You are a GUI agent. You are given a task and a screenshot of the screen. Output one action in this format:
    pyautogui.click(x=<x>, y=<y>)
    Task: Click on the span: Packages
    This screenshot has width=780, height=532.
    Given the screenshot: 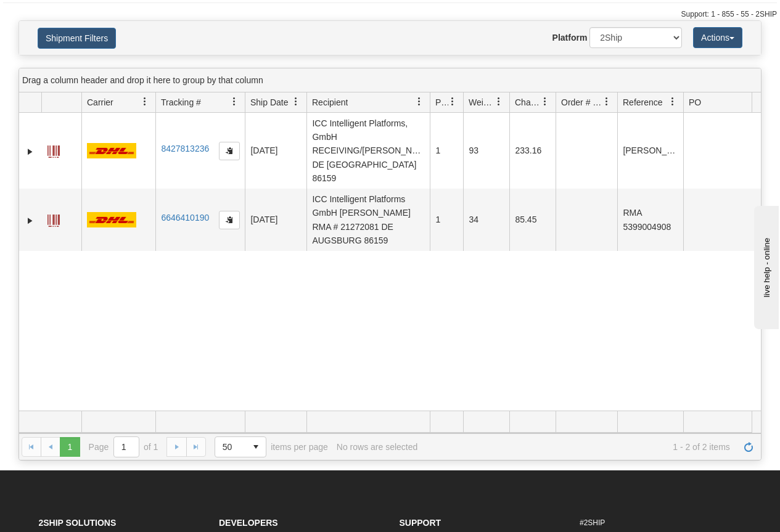 What is the action you would take?
    pyautogui.click(x=442, y=102)
    